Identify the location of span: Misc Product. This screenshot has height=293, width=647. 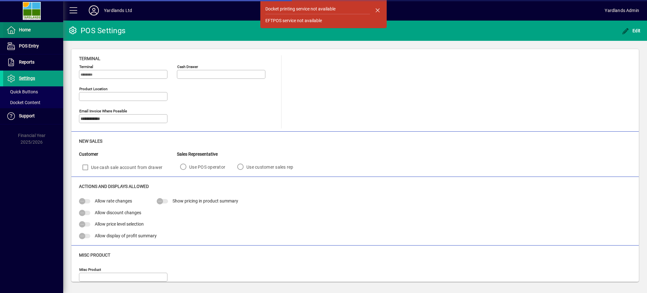
(94, 255).